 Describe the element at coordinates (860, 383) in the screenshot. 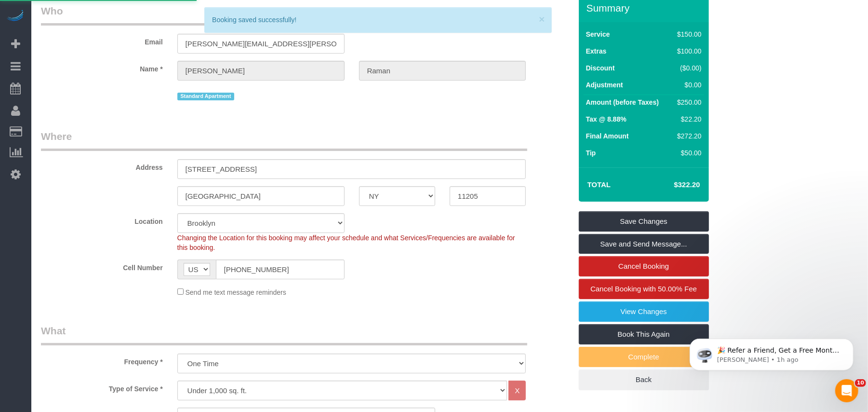

I see `span: 10` at that location.